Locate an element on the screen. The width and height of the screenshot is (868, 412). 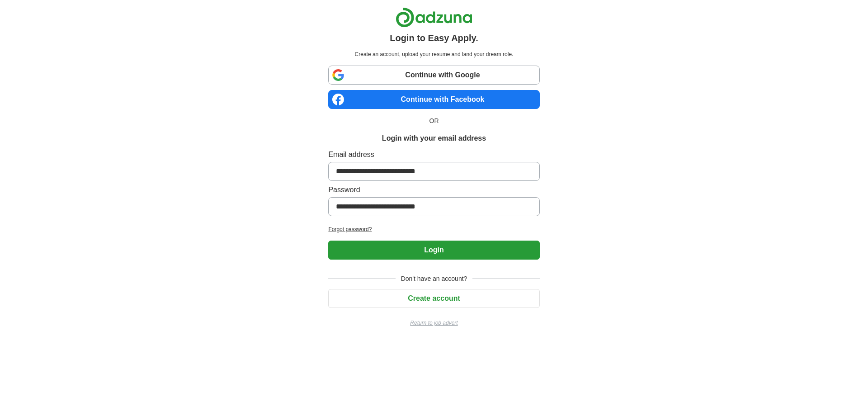
label: Password is located at coordinates (433, 190).